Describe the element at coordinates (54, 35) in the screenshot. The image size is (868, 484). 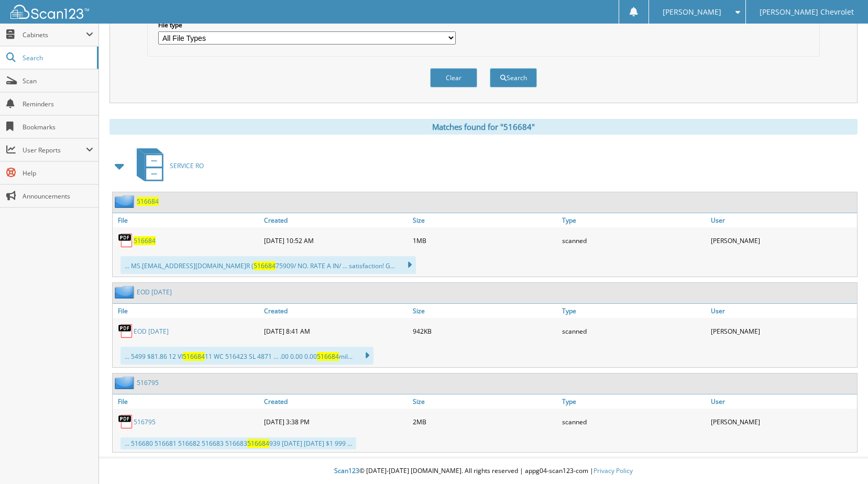
I see `span: Cabinets` at that location.